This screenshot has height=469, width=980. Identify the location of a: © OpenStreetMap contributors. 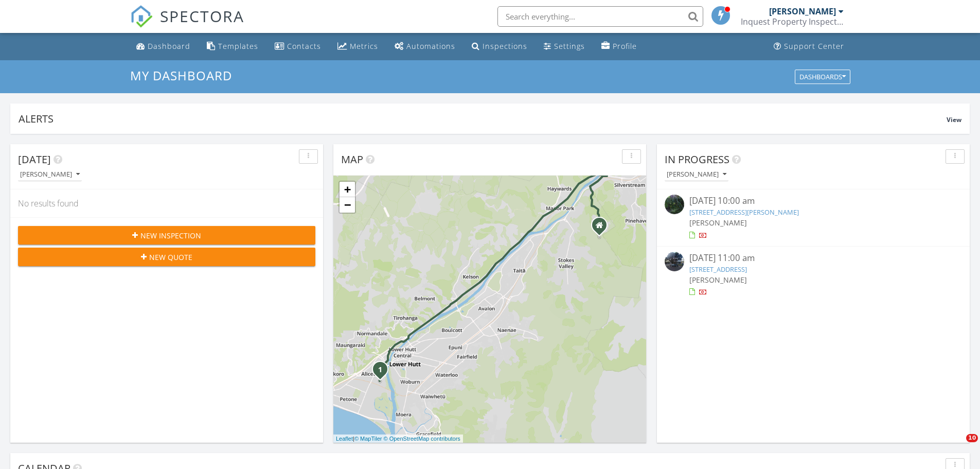
(422, 439).